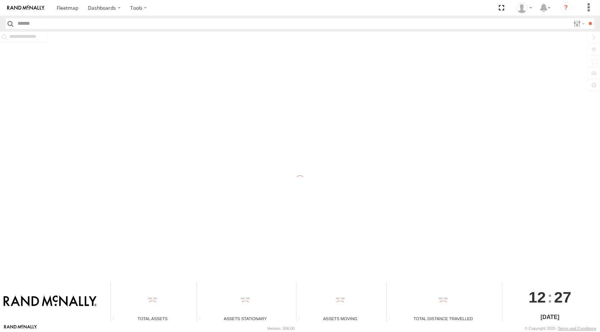 This screenshot has width=600, height=332. What do you see at coordinates (50, 301) in the screenshot?
I see `img: Rand McNally` at bounding box center [50, 301].